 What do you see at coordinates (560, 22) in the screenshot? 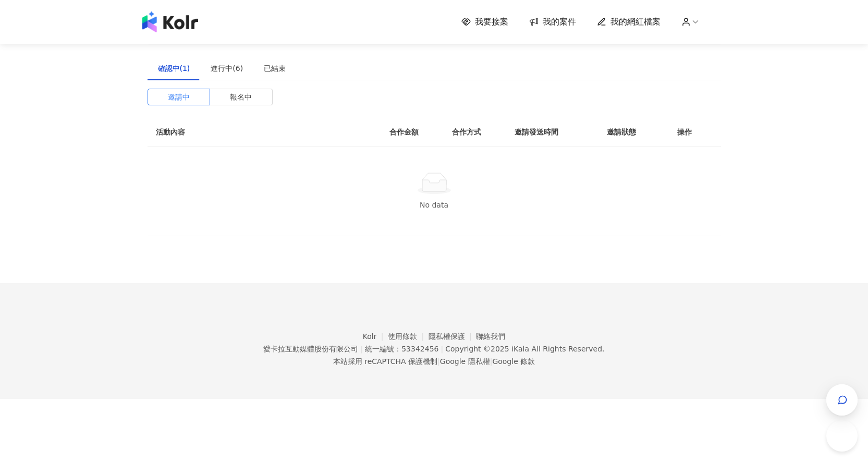
I see `span: 我的案件` at bounding box center [560, 22].